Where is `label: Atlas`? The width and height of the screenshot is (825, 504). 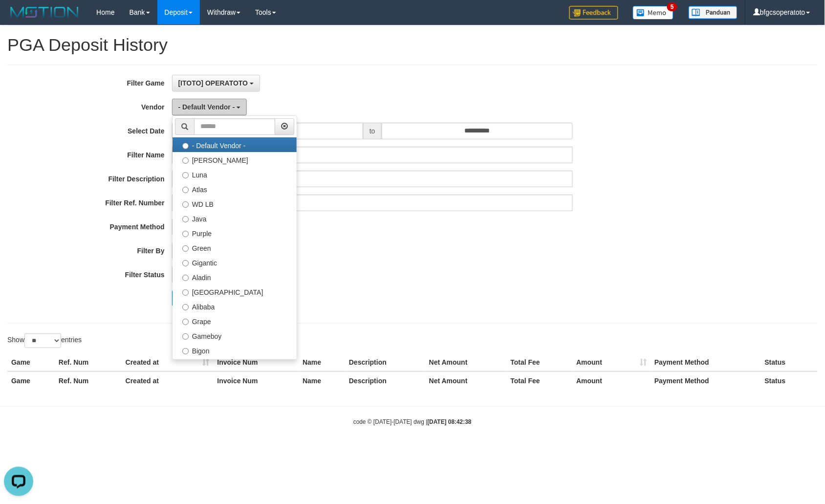 label: Atlas is located at coordinates (235, 189).